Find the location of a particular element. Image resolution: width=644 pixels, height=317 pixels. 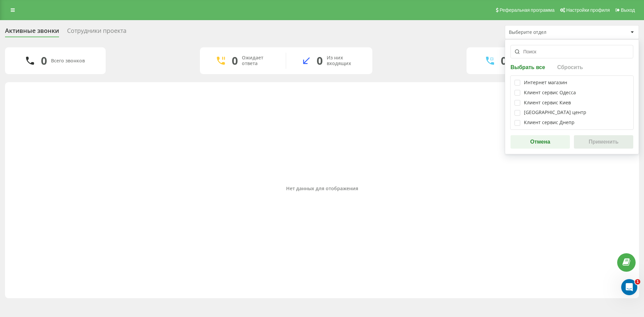

div: Активные звонки is located at coordinates (32, 32).